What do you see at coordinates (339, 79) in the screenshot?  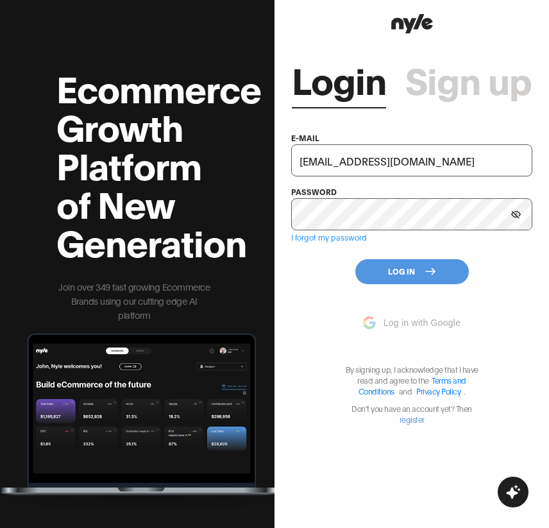 I see `a: Login` at bounding box center [339, 79].